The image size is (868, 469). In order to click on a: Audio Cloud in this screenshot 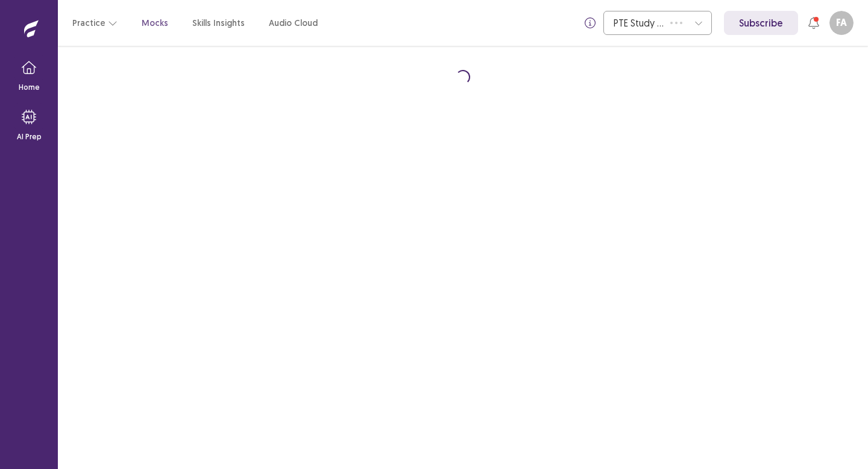, I will do `click(293, 23)`.